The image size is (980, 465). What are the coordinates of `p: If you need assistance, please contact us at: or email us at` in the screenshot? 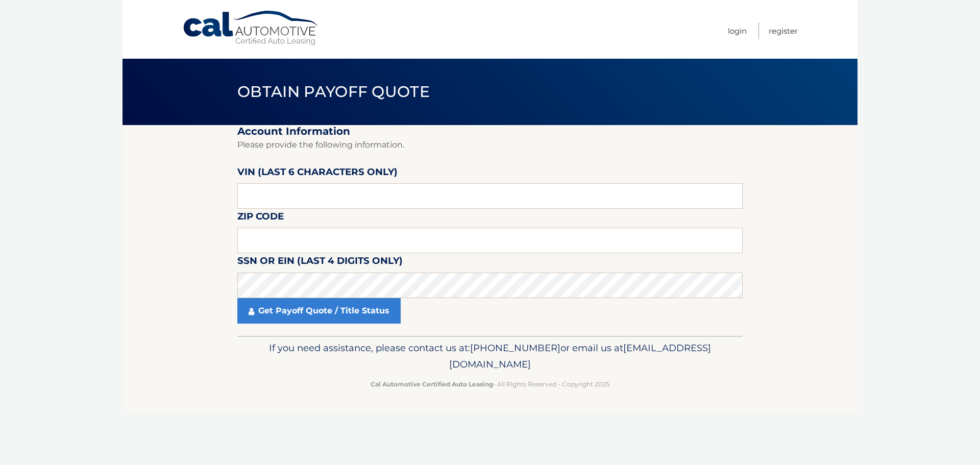 It's located at (490, 356).